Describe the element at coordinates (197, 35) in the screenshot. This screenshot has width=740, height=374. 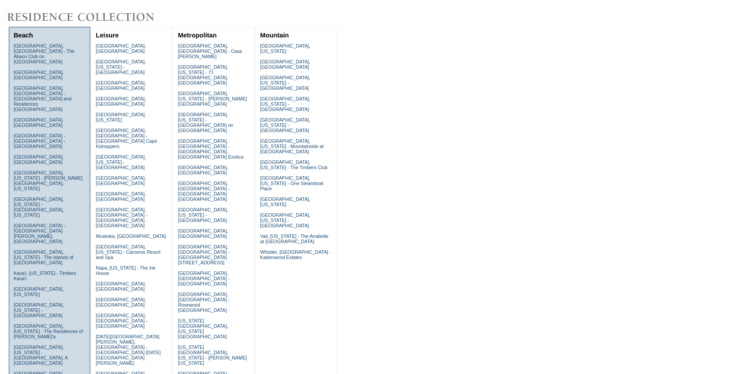
I see `a: Metropolitan` at that location.